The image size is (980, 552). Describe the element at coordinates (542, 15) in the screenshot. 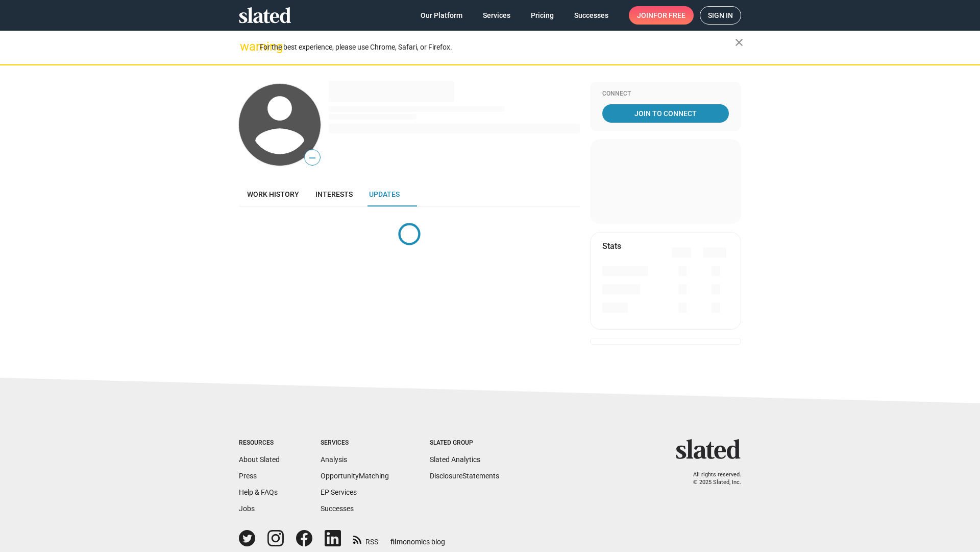

I see `a: Pricing` at that location.